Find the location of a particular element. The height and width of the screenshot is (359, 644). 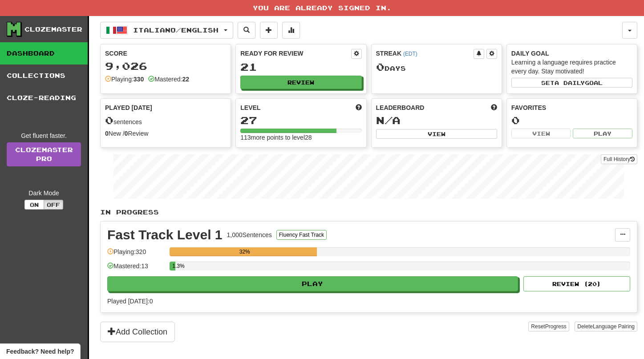

button: On is located at coordinates (34, 205).